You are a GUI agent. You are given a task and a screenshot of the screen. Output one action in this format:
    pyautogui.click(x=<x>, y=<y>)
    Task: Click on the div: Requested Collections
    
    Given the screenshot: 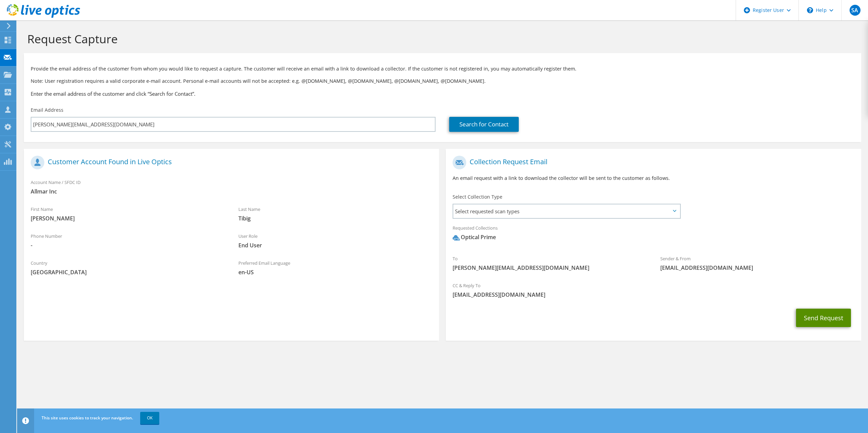 What is the action you would take?
    pyautogui.click(x=653, y=234)
    